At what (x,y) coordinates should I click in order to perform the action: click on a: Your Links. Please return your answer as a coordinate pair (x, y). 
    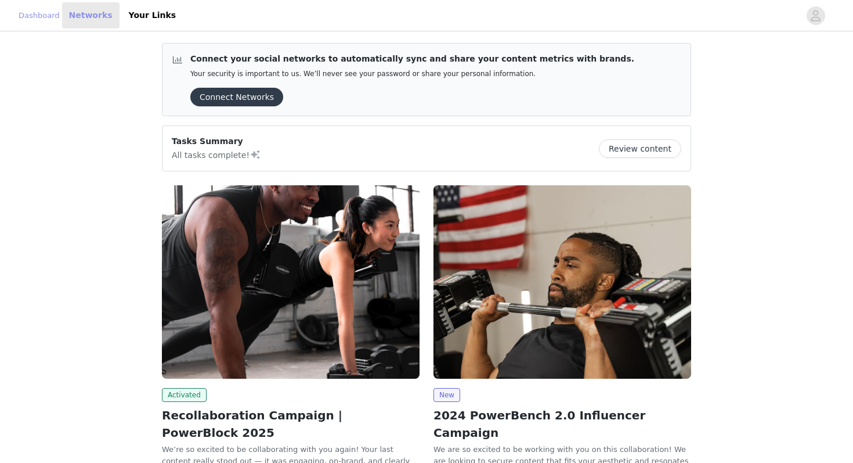
    Looking at the image, I should click on (153, 15).